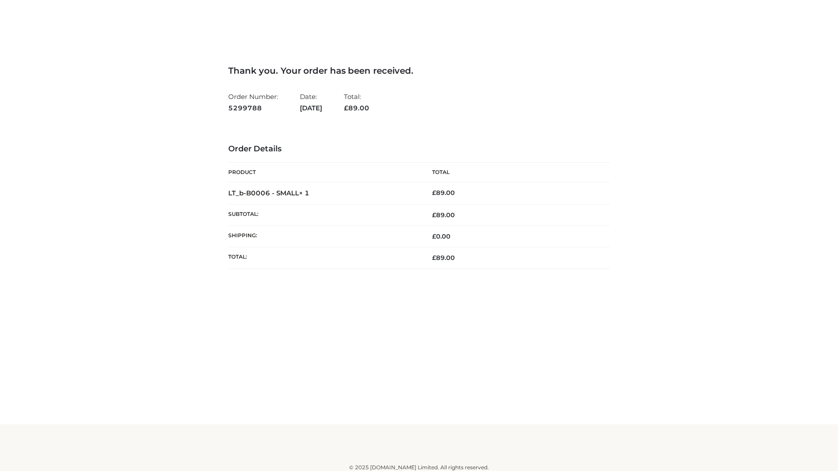 The width and height of the screenshot is (838, 471). Describe the element at coordinates (323, 237) in the screenshot. I see `th: Shipping:` at that location.